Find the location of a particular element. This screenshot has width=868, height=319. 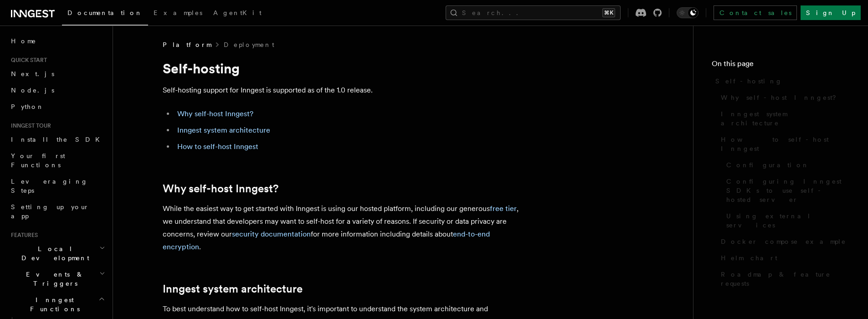

span: How to self-host Inngest is located at coordinates (785, 144).